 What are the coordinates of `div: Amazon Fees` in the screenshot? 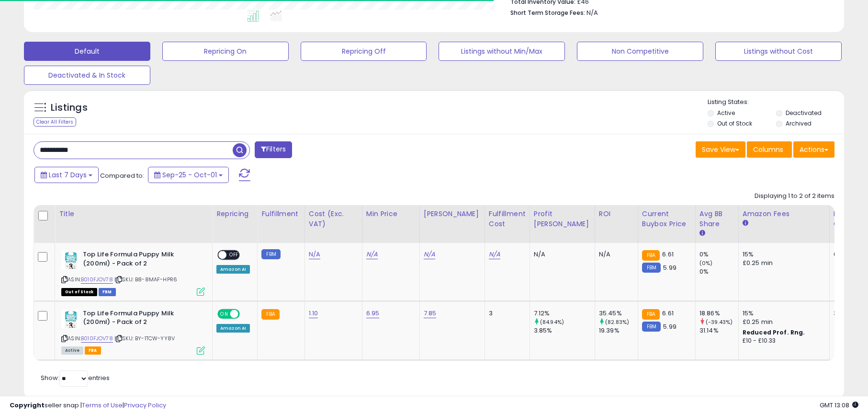 It's located at (784, 214).